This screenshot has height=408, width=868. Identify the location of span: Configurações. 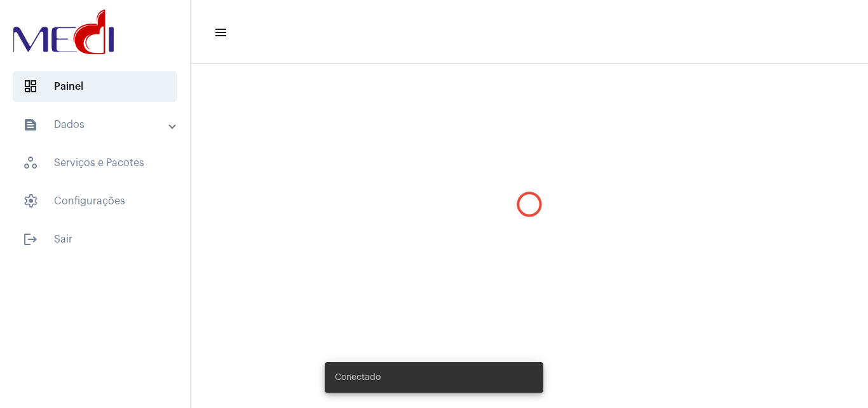
(95, 201).